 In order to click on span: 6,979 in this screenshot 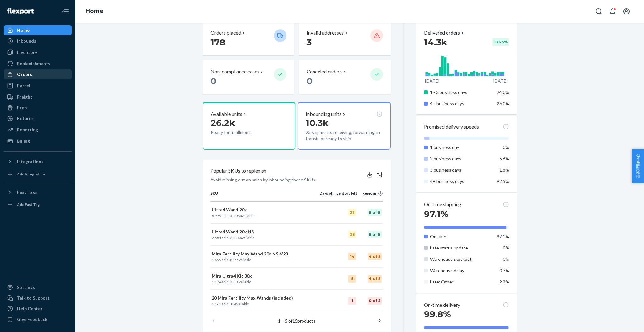, I will do `click(217, 215)`.